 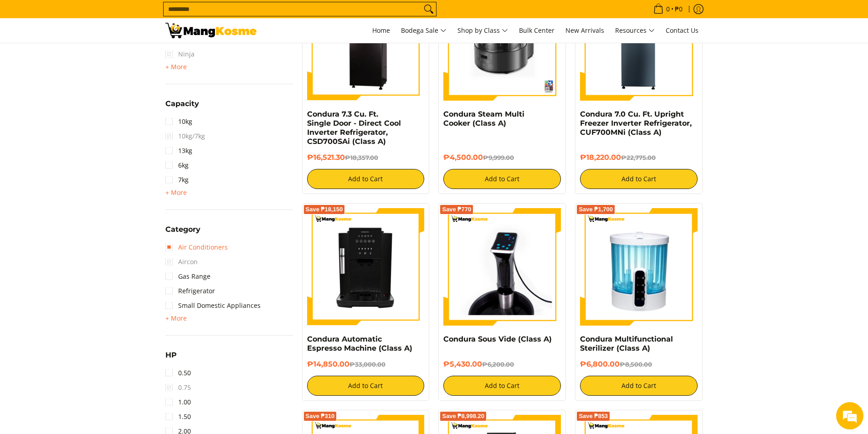 What do you see at coordinates (211, 30) in the screenshot?
I see `img: Class A | Mang Kosme` at bounding box center [211, 30].